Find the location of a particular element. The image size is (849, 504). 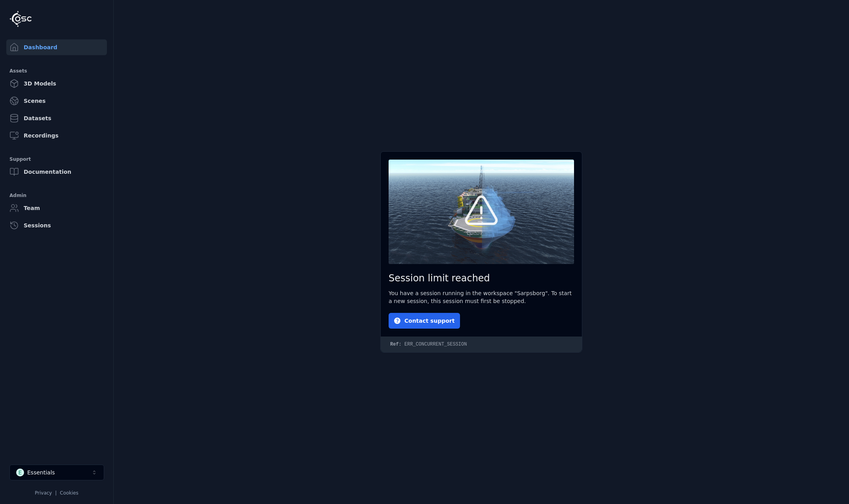

a: Privacy is located at coordinates (43, 493).